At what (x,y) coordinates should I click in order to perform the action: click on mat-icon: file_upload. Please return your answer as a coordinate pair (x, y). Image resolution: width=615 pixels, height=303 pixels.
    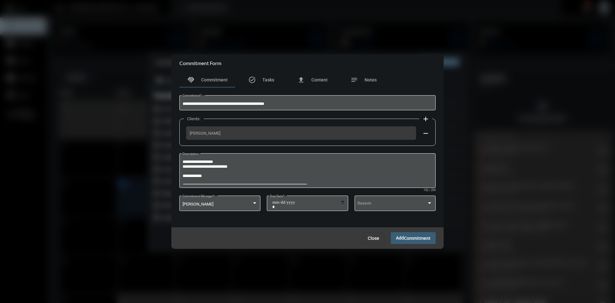
    Looking at the image, I should click on (301, 80).